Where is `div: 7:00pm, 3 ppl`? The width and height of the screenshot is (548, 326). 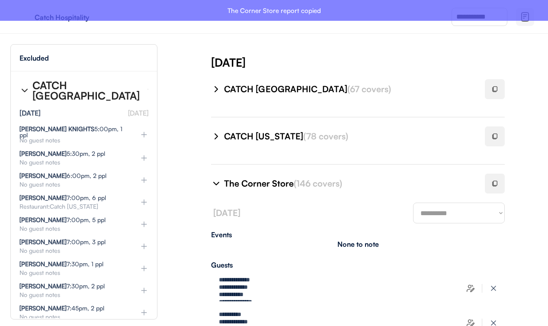 div: 7:00pm, 3 ppl is located at coordinates (62, 242).